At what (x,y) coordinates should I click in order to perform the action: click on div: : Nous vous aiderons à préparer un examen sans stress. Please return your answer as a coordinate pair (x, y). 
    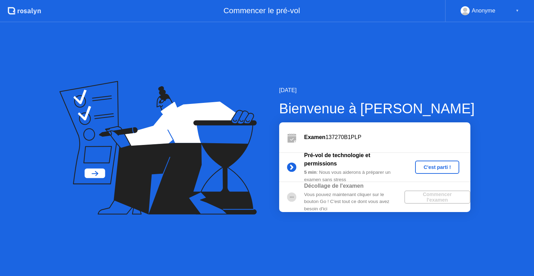
    Looking at the image, I should click on (354, 176).